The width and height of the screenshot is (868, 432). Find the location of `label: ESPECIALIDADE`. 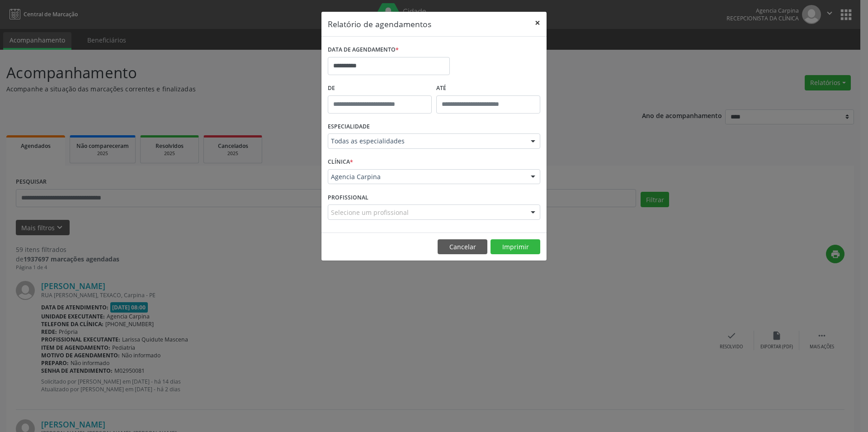

label: ESPECIALIDADE is located at coordinates (349, 127).